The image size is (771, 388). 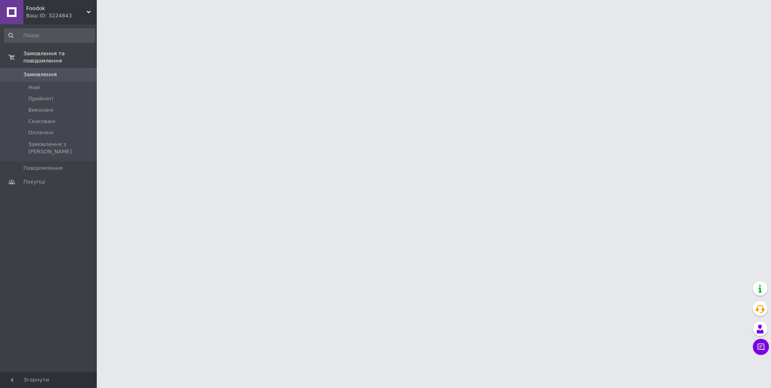 I want to click on span: Виконані, so click(x=41, y=110).